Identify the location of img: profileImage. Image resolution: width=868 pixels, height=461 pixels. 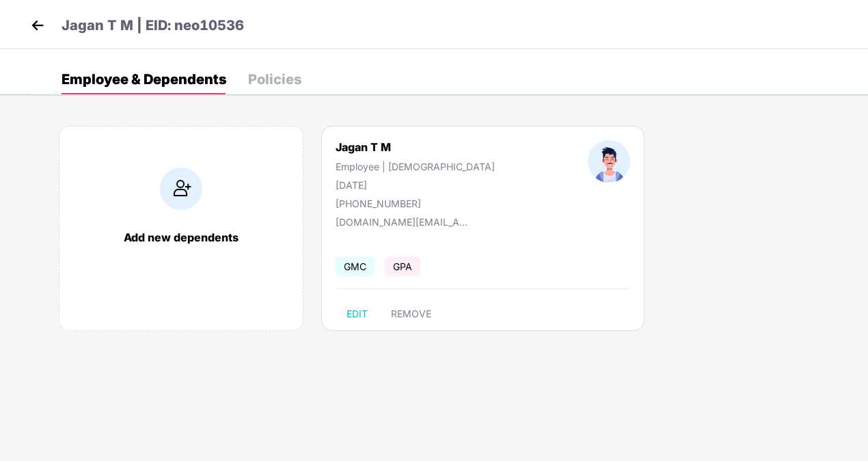
(609, 162).